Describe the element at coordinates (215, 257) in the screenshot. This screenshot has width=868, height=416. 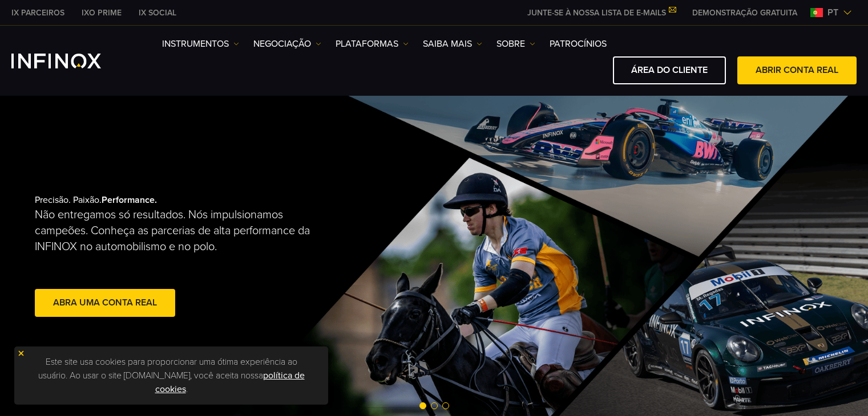
I see `div: Precisão. Paixão.` at that location.